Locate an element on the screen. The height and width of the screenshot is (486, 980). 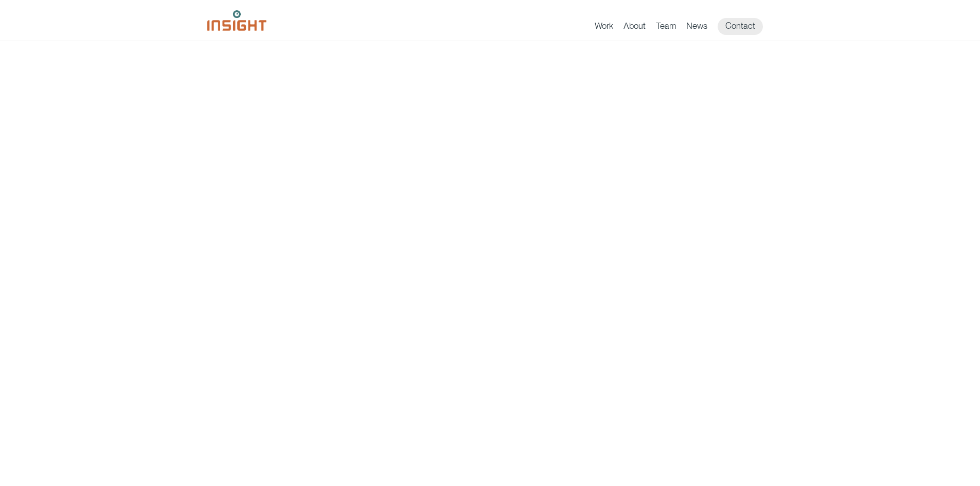
a: News is located at coordinates (696, 28).